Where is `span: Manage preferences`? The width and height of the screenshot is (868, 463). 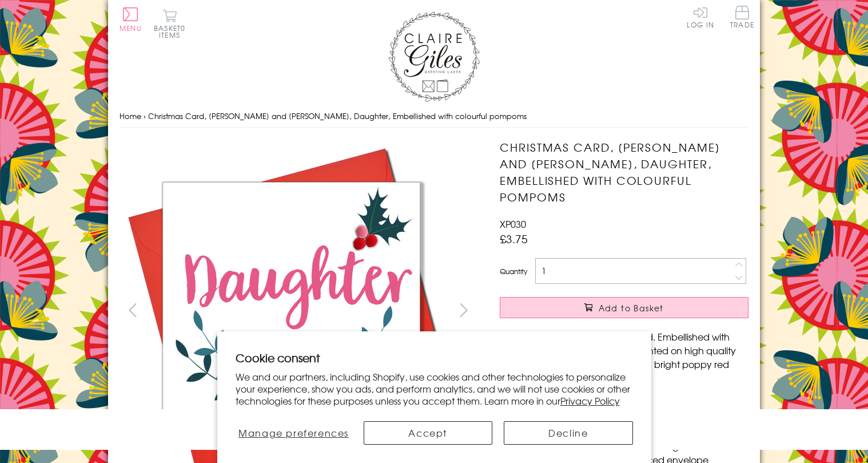 span: Manage preferences is located at coordinates (294, 433).